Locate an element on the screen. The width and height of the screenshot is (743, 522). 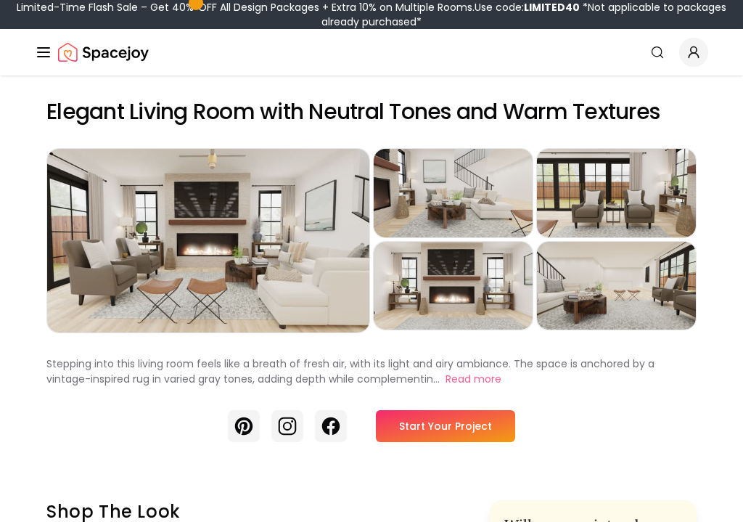
nav: Global is located at coordinates (371, 52).